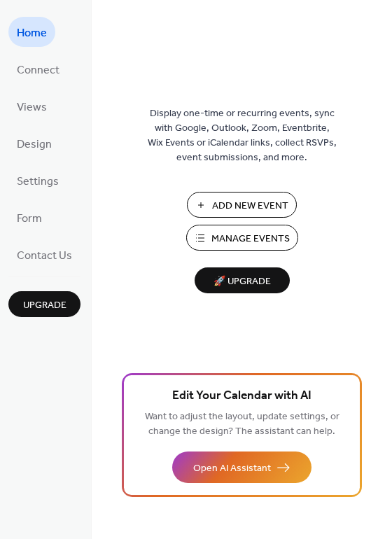 The image size is (392, 539). Describe the element at coordinates (242, 205) in the screenshot. I see `button: Add New Event` at that location.